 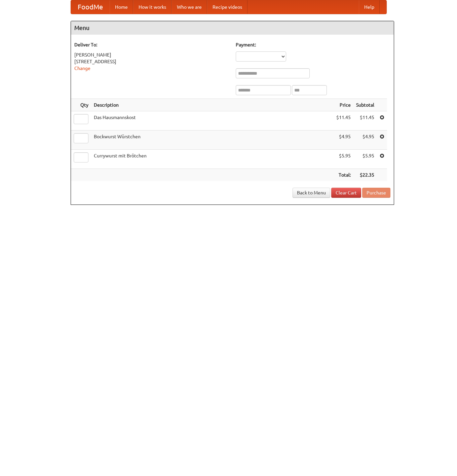 What do you see at coordinates (313, 45) in the screenshot?
I see `h5: Payment:` at bounding box center [313, 45].